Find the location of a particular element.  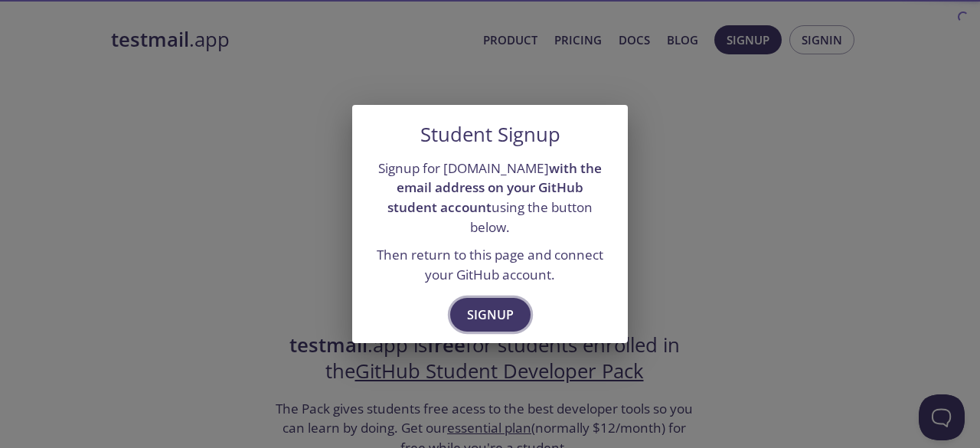

span: Signup is located at coordinates (490, 315).